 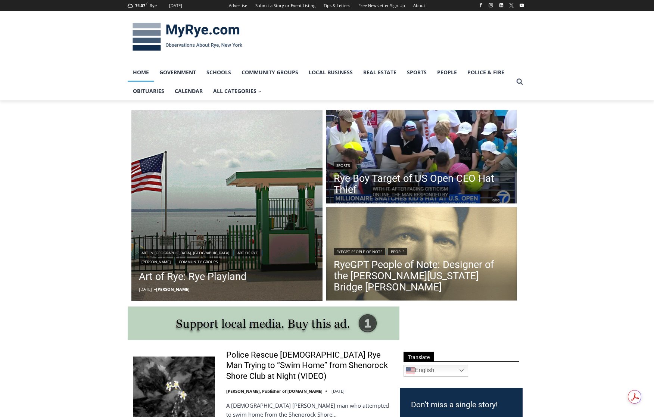 I want to click on a: X, so click(x=512, y=5).